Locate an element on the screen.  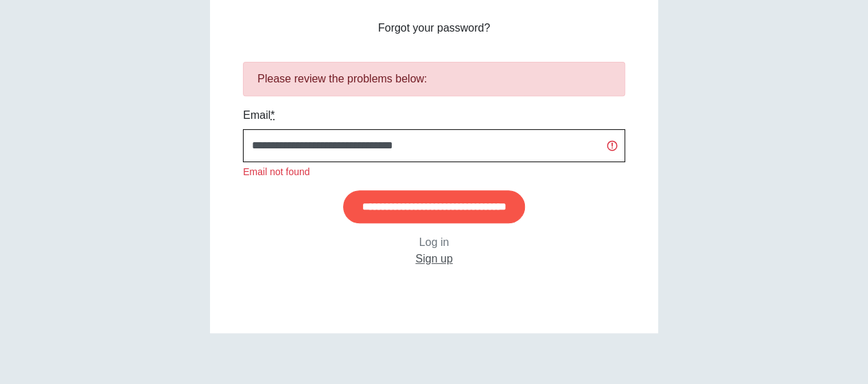
div: Email not found is located at coordinates (434, 172).